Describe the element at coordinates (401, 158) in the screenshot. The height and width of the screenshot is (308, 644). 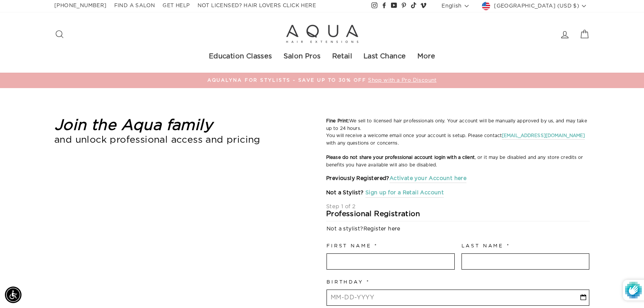
I see `strong: Please do not share your professional account login with a client` at that location.